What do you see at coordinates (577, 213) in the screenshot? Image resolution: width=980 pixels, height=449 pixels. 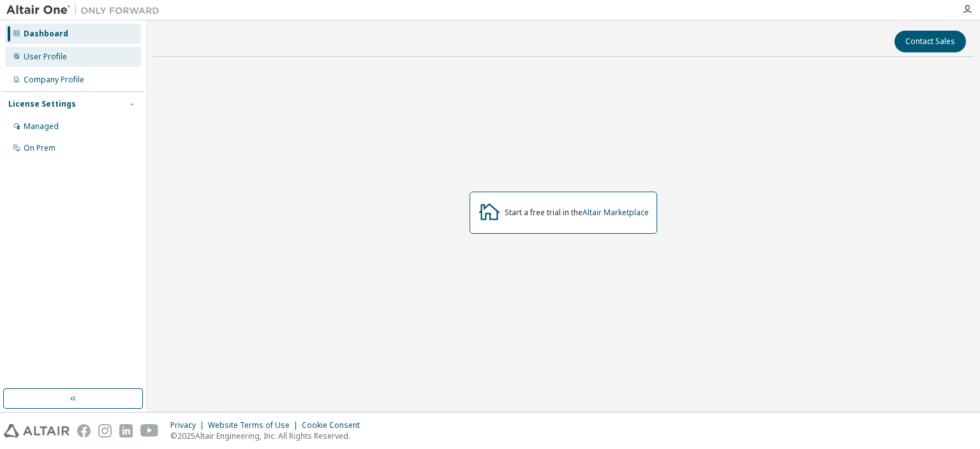 I see `div: Start a free trial in the` at bounding box center [577, 213].